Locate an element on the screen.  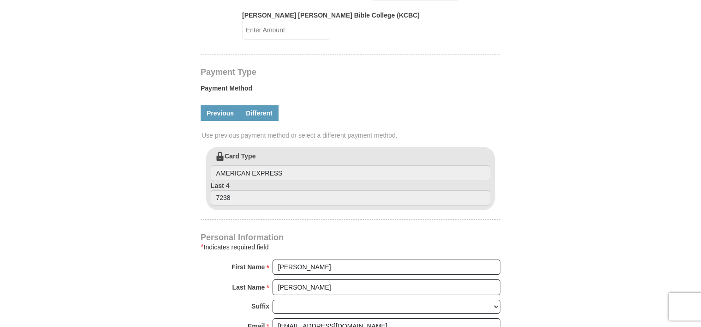
h4: Payment Type is located at coordinates (351, 72).